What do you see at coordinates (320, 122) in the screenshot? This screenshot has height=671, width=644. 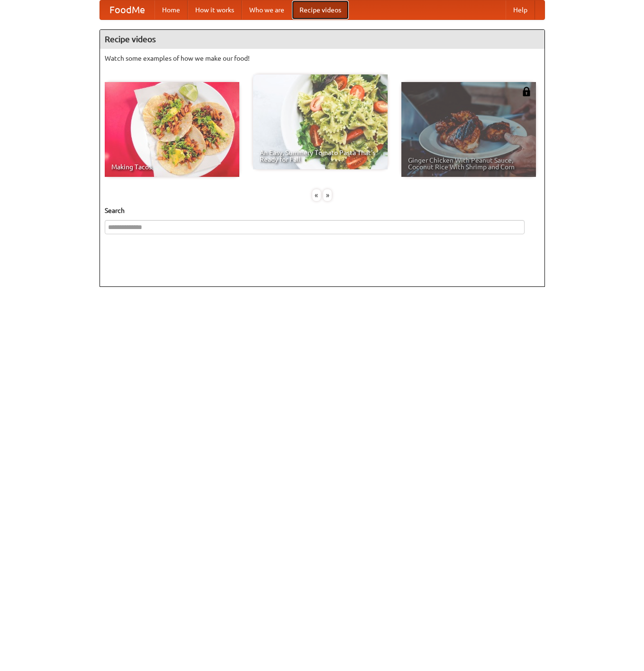 I see `a: An Easy, Summery Tomato Pasta That's Ready for Fall` at bounding box center [320, 122].